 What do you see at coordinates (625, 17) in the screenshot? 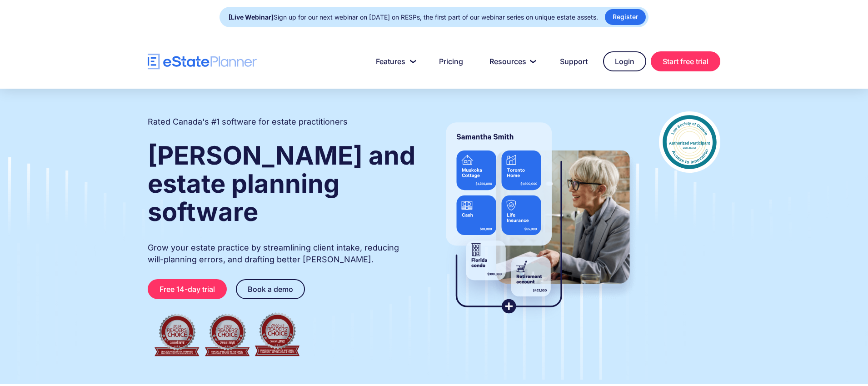
I see `a: Register` at bounding box center [625, 17].